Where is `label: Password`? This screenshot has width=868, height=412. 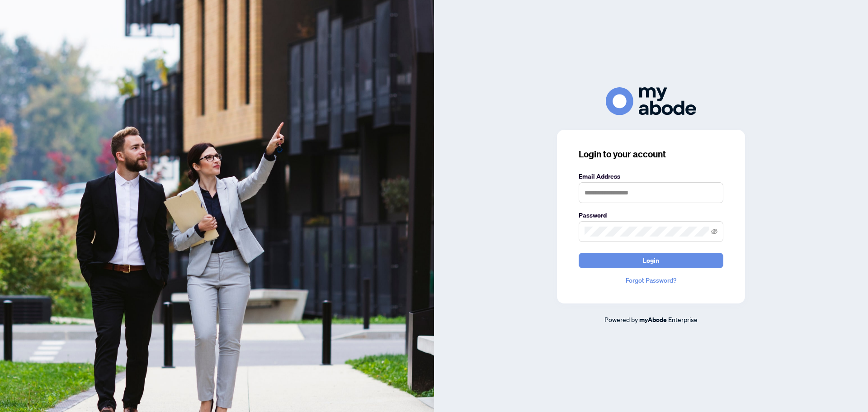
label: Password is located at coordinates (652, 215).